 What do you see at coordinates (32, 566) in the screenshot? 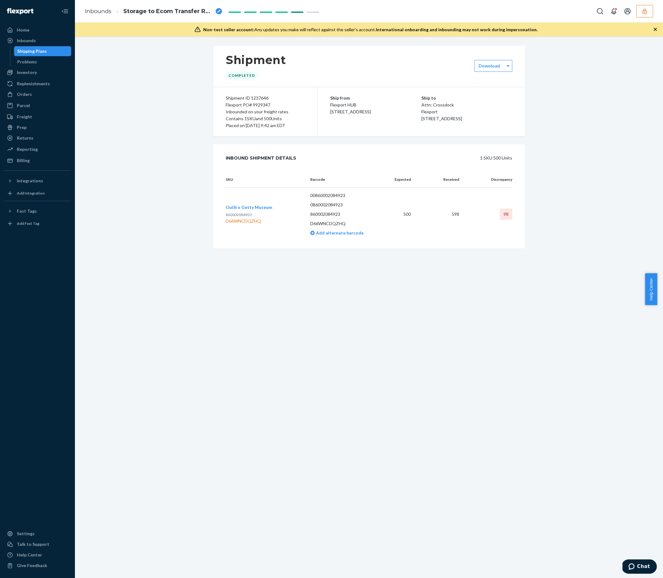
I see `div: Give Feedback` at bounding box center [32, 566].